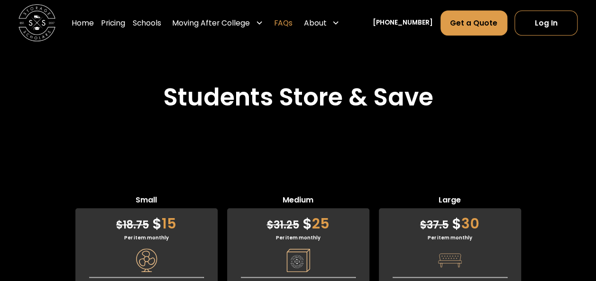 Image resolution: width=596 pixels, height=281 pixels. Describe the element at coordinates (283, 225) in the screenshot. I see `span: 31.25` at that location.